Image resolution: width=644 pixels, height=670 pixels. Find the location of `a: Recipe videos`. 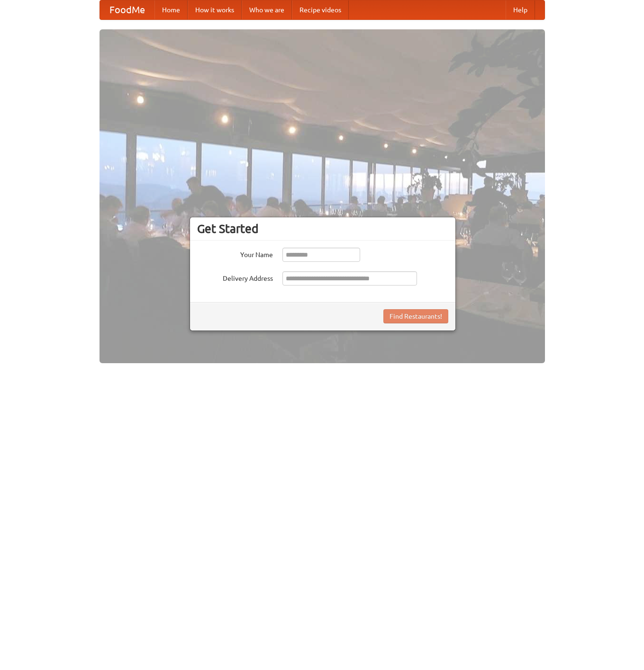

a: Recipe videos is located at coordinates (320, 10).